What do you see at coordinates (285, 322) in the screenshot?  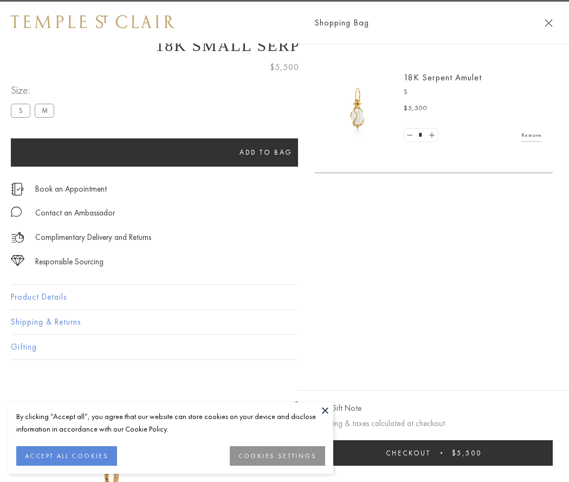 I see `button: Shipping & Returns` at bounding box center [285, 322].